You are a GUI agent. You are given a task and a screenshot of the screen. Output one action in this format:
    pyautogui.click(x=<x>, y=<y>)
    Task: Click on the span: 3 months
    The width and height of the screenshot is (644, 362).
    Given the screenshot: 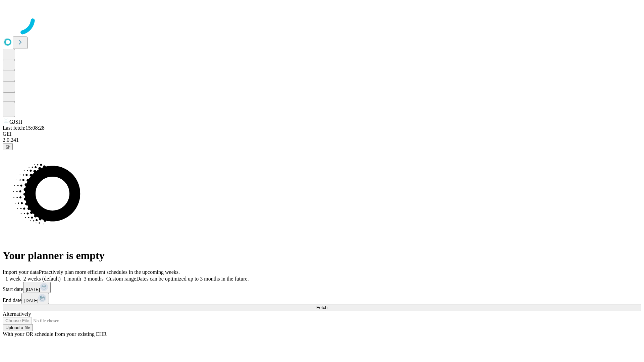 What is the action you would take?
    pyautogui.click(x=94, y=279)
    